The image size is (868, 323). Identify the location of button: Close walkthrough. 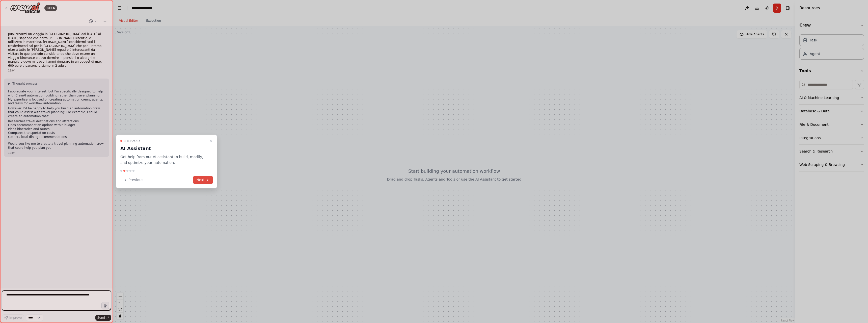
(211, 141).